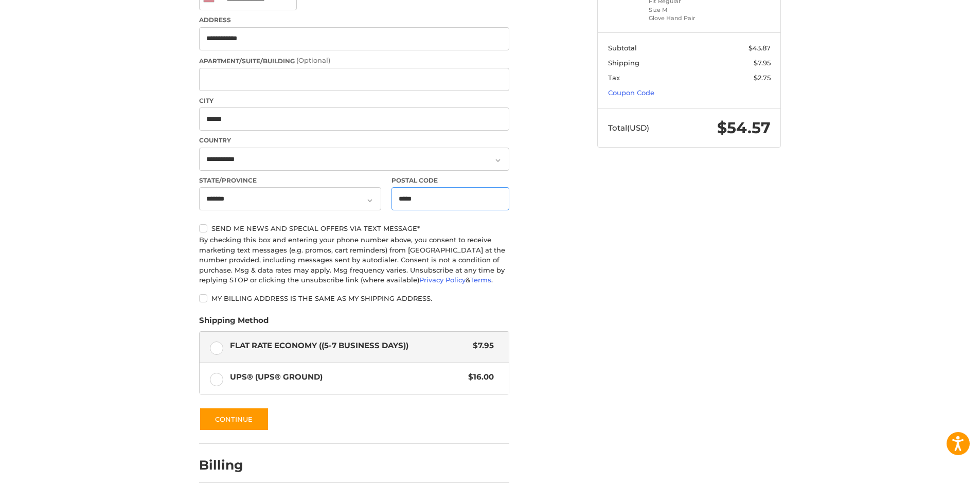 The height and width of the screenshot is (486, 980). I want to click on li: Size M, so click(688, 10).